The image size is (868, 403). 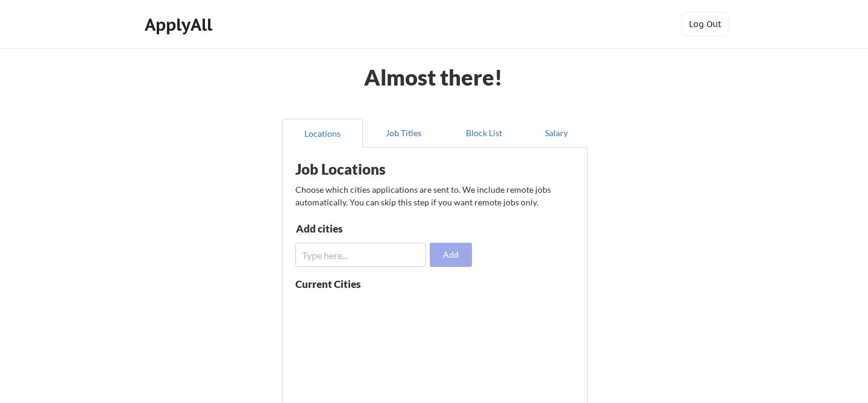 I want to click on button: Locations, so click(x=323, y=133).